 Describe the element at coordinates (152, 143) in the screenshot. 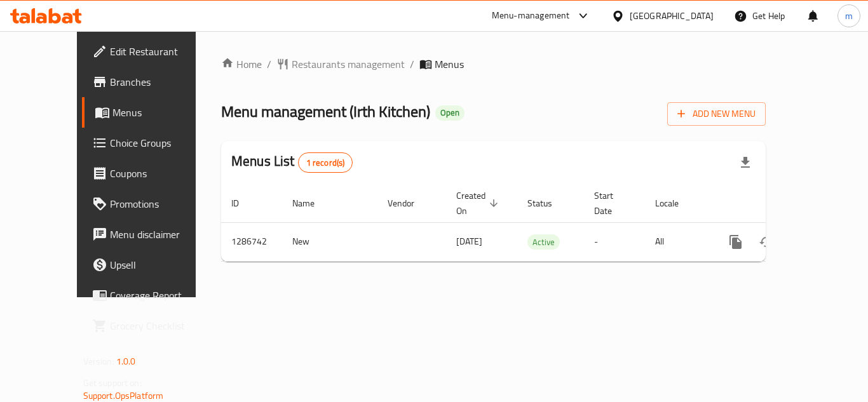

I see `a: Choice Groups` at that location.